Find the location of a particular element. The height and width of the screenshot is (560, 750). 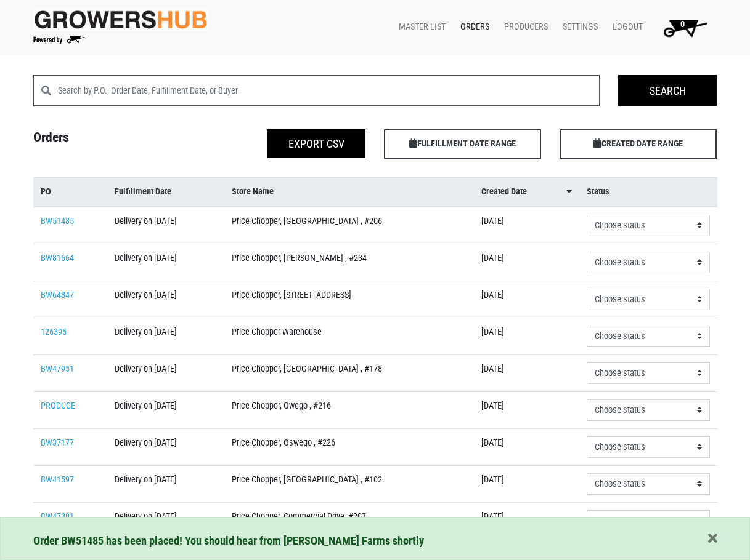

span: CREATED DATE RANGE is located at coordinates (638, 144).